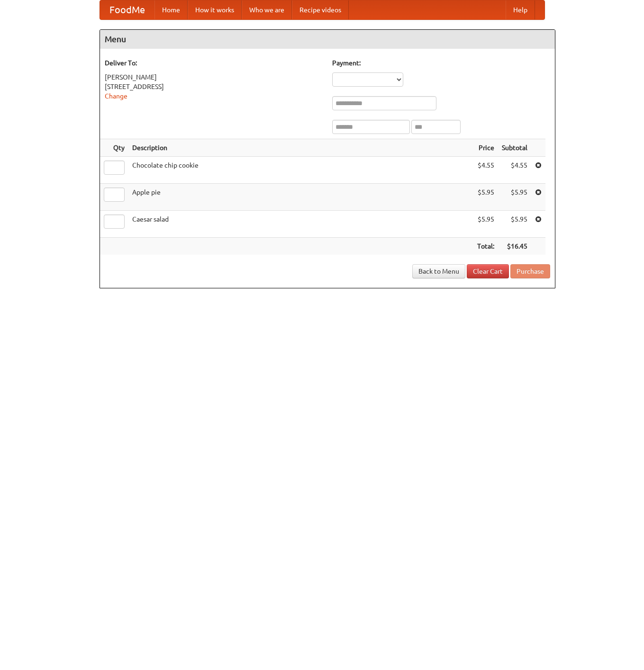 The width and height of the screenshot is (644, 670). I want to click on a: Change, so click(116, 96).